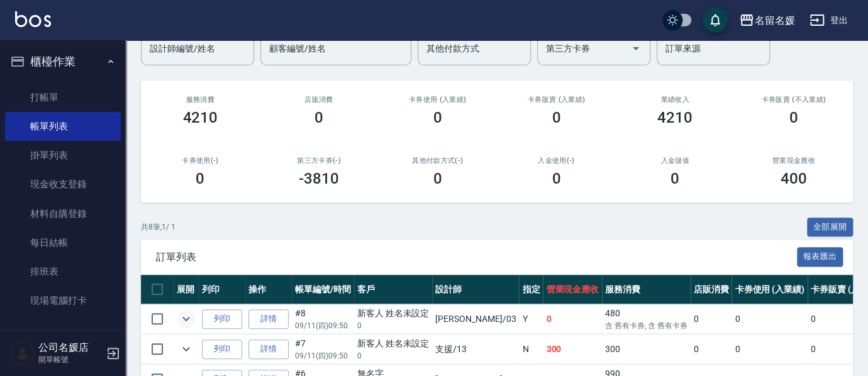 This screenshot has height=376, width=868. I want to click on th: 操作, so click(269, 289).